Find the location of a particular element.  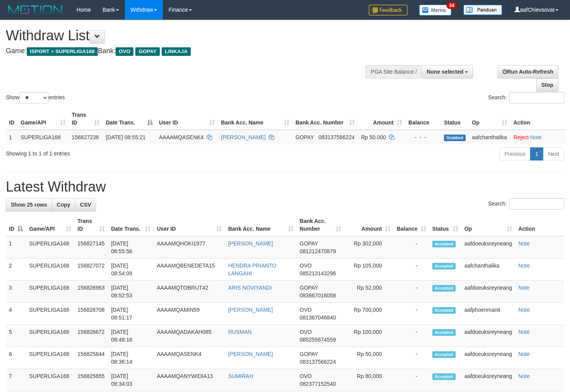

span: Rp 50.000 is located at coordinates (373, 137).